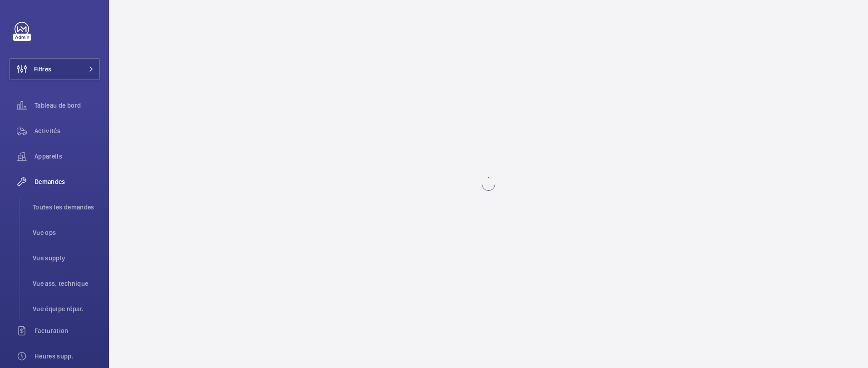 The image size is (868, 368). What do you see at coordinates (66, 258) in the screenshot?
I see `span: Vue supply` at bounding box center [66, 258].